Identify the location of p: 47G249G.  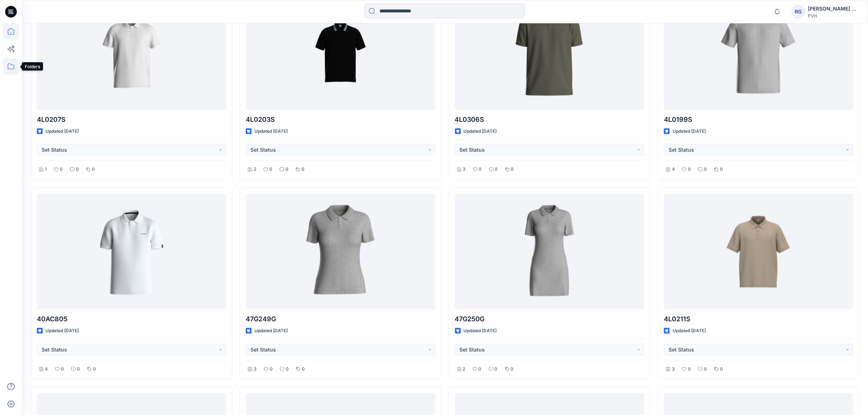
(340, 320).